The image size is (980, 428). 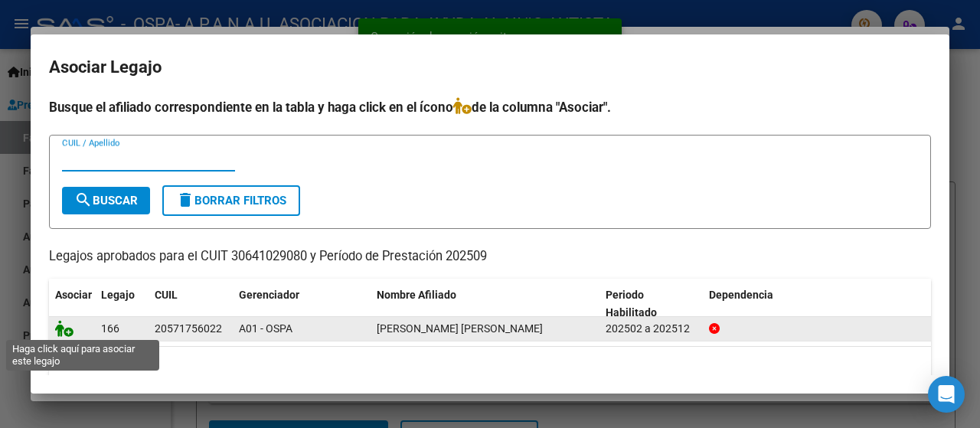 What do you see at coordinates (106, 200) in the screenshot?
I see `button: Buscar` at bounding box center [106, 200].